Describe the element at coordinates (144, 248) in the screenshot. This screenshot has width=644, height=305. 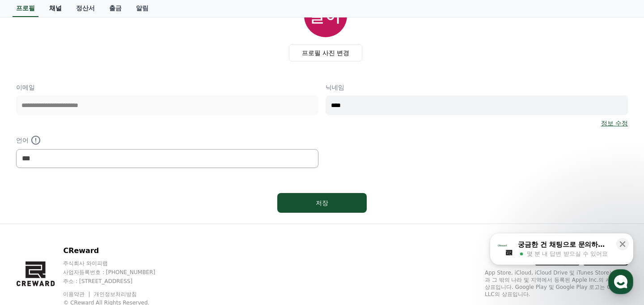
I see `span: 설정` at that location.